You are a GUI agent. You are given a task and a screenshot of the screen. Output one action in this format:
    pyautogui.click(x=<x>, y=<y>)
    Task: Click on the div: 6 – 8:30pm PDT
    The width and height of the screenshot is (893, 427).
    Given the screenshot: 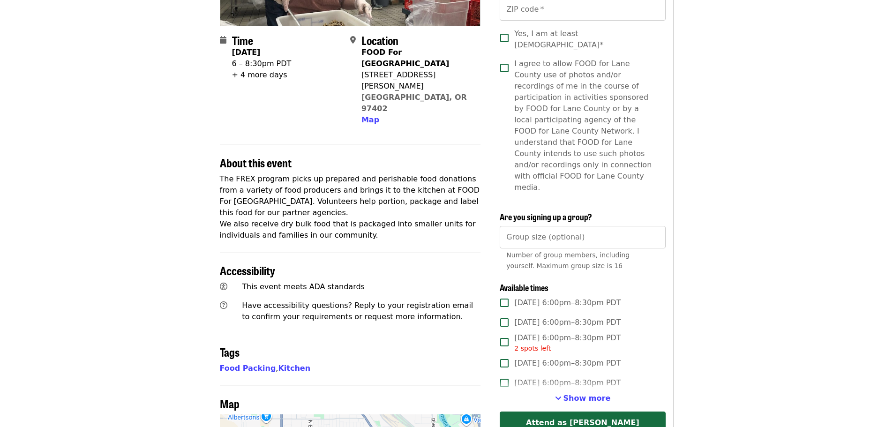 What is the action you would take?
    pyautogui.click(x=262, y=64)
    